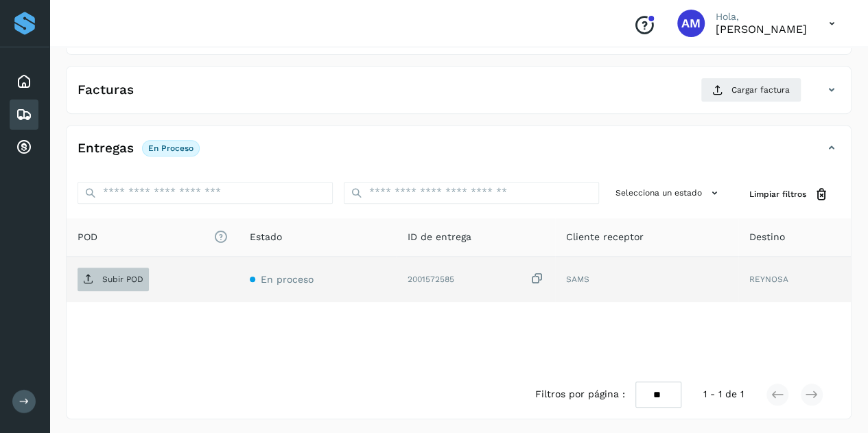 This screenshot has width=868, height=433. Describe the element at coordinates (761, 29) in the screenshot. I see `p: Angele Monserrat Manriquez Bisuett` at that location.